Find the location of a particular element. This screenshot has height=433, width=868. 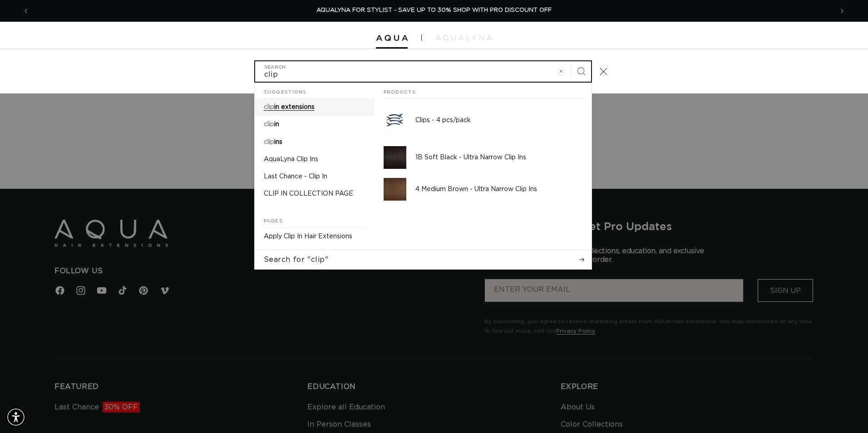

a: clip ins is located at coordinates (315, 142).